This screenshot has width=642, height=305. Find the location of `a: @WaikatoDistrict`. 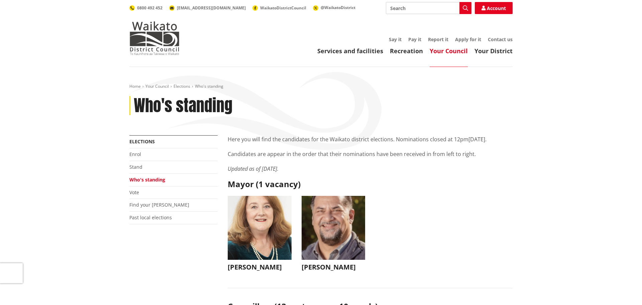

a: @WaikatoDistrict is located at coordinates (334, 7).